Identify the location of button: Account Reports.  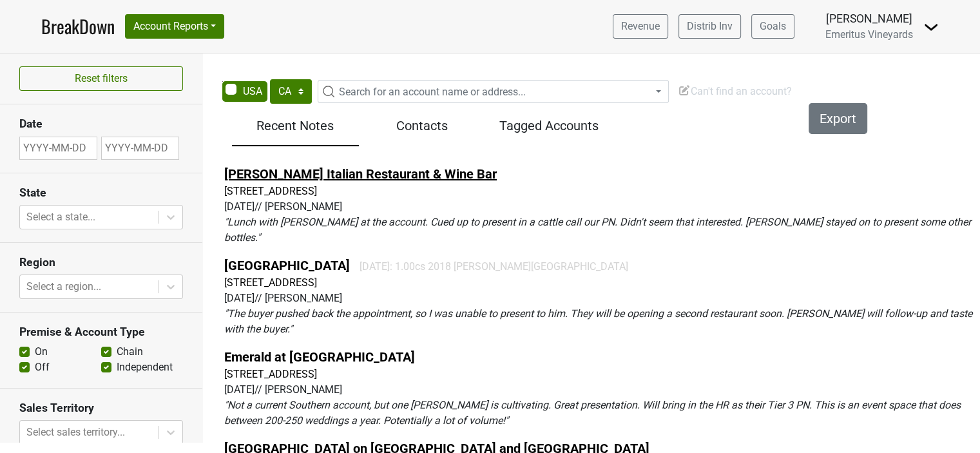
(175, 27).